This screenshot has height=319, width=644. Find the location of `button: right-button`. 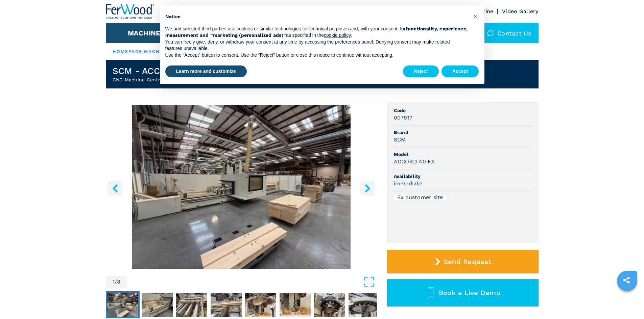

button: right-button is located at coordinates (367, 188).